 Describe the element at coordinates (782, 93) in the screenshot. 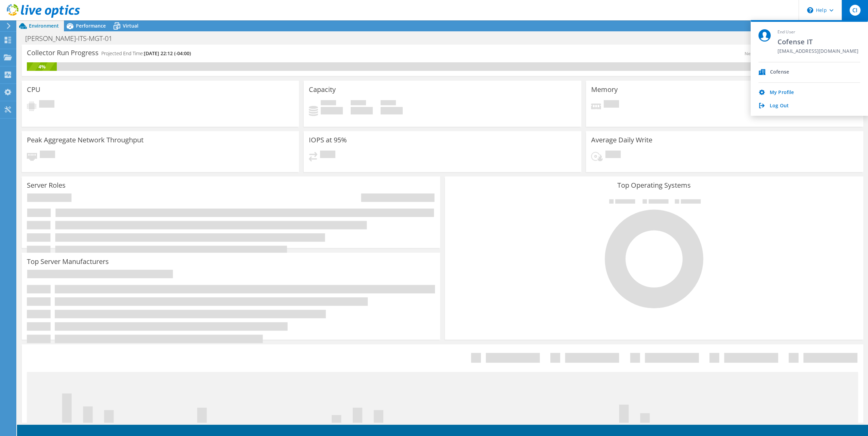

I see `a: My Profile` at that location.